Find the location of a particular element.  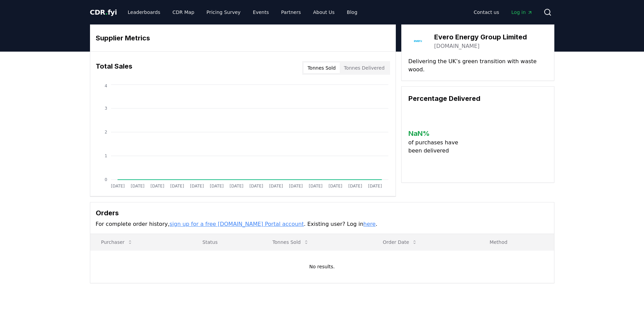

h3: Orders is located at coordinates (322, 213).